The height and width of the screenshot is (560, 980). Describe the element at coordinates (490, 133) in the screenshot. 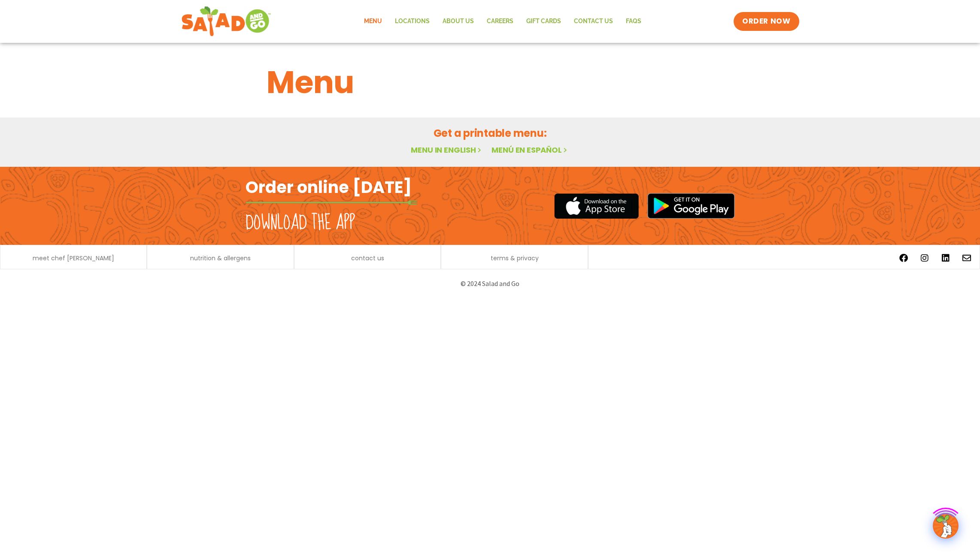

I see `h2: Get a printable menu:` at that location.